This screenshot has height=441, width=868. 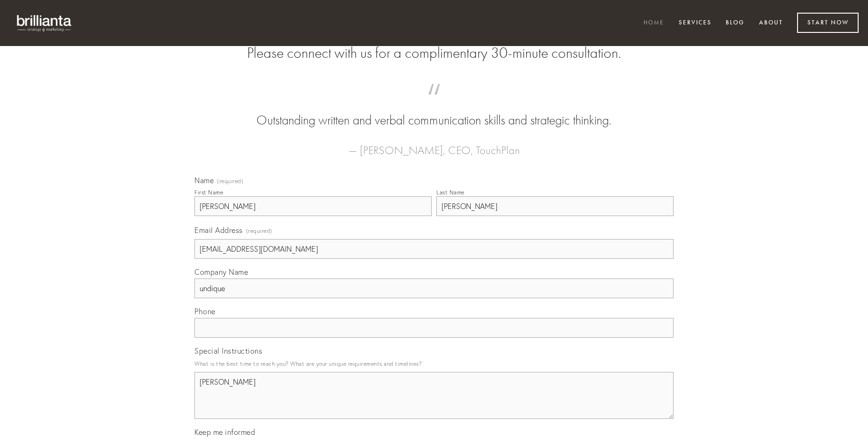 What do you see at coordinates (204, 180) in the screenshot?
I see `span: Name` at bounding box center [204, 180].